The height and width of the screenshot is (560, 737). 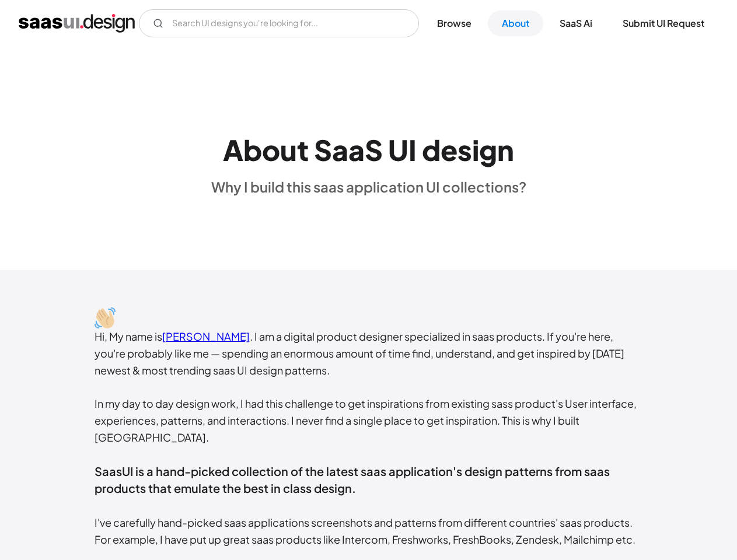 I want to click on input: Search UI designs you're looking for..., so click(x=279, y=23).